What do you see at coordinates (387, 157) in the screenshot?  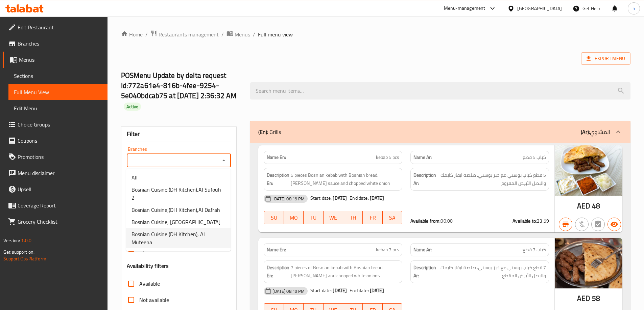 I see `span: kebab 5 pcs` at bounding box center [387, 157].